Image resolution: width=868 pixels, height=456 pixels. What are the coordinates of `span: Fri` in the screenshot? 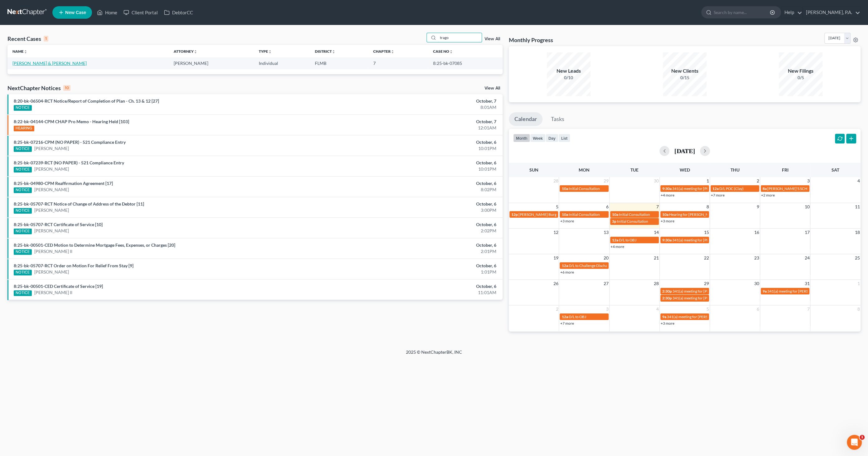 It's located at (785, 170).